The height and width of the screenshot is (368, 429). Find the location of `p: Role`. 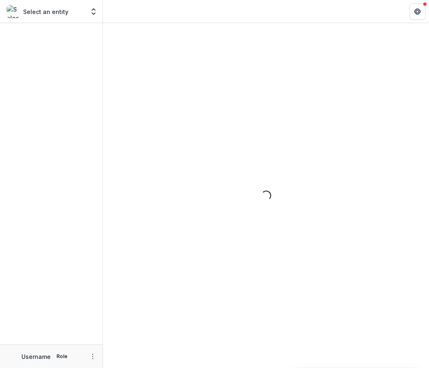

p: Role is located at coordinates (62, 356).